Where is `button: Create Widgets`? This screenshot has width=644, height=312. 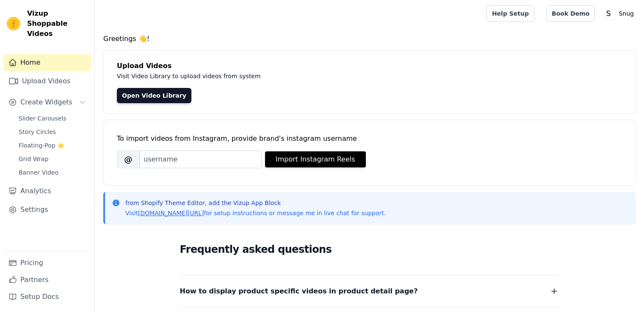 button: Create Widgets is located at coordinates (47, 103).